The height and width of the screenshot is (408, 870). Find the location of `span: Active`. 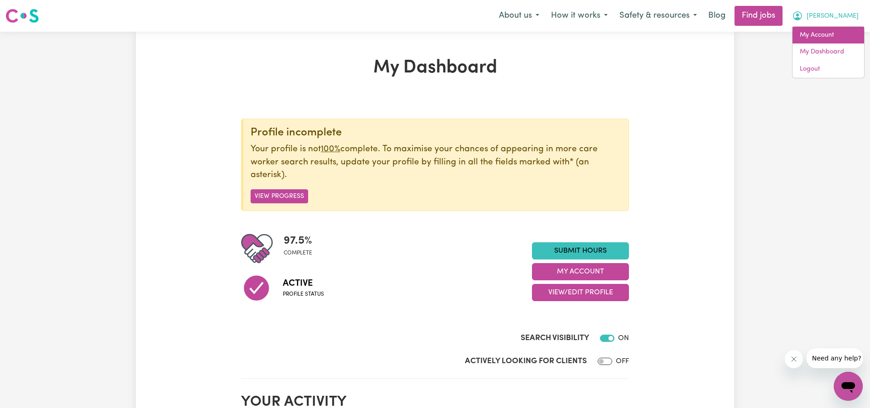

span: Active is located at coordinates (303, 284).